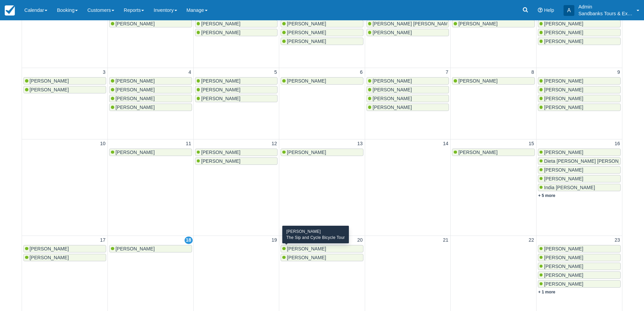 The image size is (644, 311). What do you see at coordinates (606, 7) in the screenshot?
I see `p: Admin` at bounding box center [606, 7].